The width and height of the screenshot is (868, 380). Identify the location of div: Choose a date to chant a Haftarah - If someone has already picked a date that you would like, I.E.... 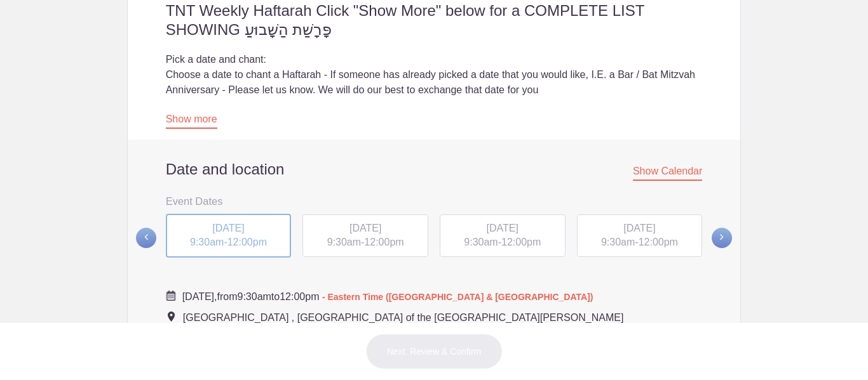
(434, 83).